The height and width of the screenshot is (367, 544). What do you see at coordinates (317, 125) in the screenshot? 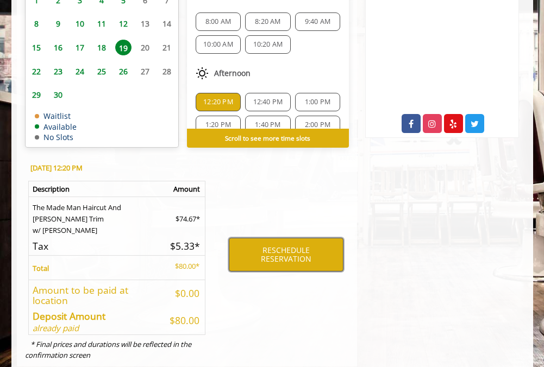
I see `div: 2:00 PM` at bounding box center [317, 125].